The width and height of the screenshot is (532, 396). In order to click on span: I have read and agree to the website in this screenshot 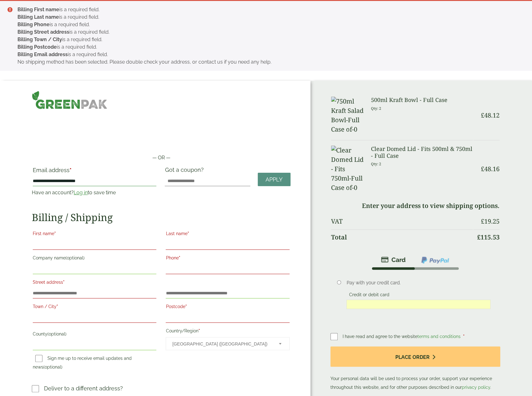, I will do `click(402, 337)`.